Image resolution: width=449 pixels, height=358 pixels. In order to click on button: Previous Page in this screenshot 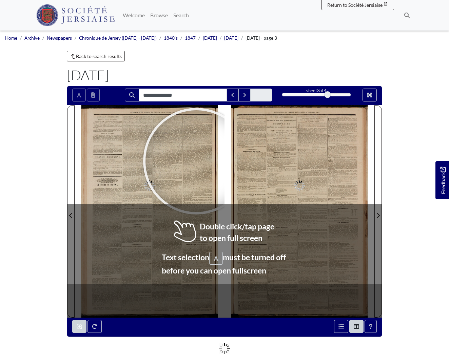, I will do `click(71, 211)`.